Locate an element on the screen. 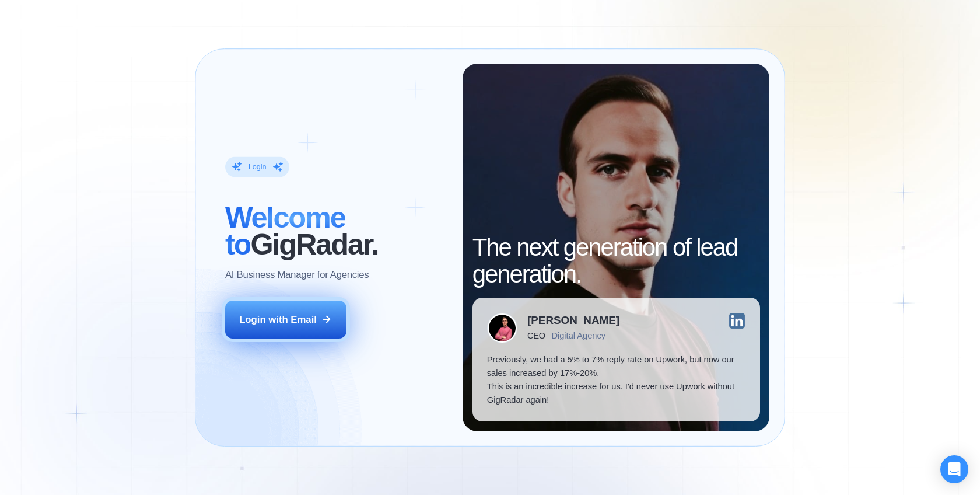  div: Login is located at coordinates (257, 167).